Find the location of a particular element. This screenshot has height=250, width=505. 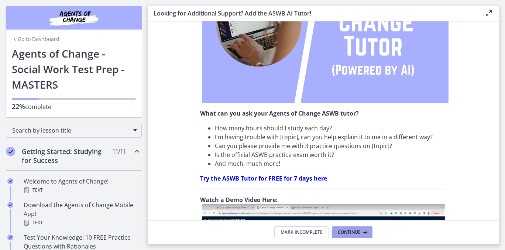

strong: What can you ask your Agents of Change ASWB tutor? is located at coordinates (279, 113).